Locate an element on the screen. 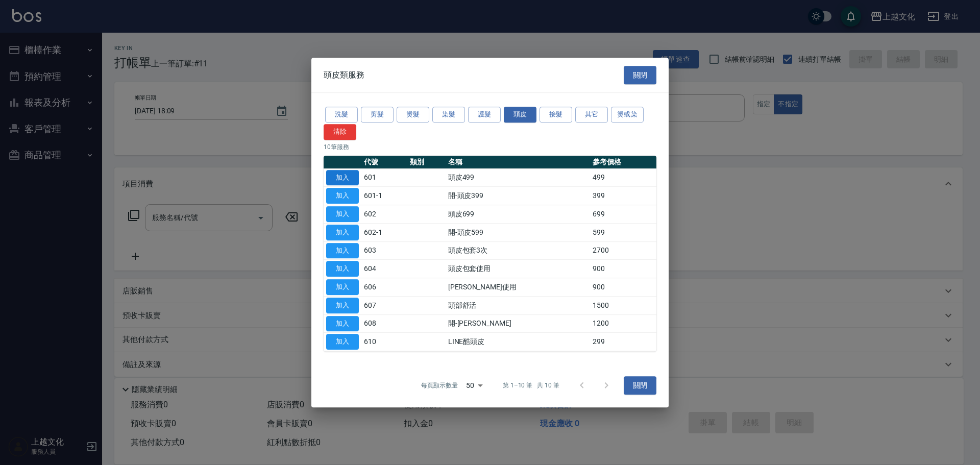 This screenshot has height=465, width=980. td: 399 is located at coordinates (623, 196).